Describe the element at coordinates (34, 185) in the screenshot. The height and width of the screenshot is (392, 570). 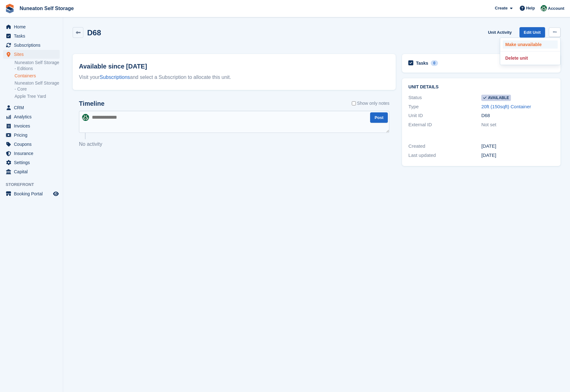
I see `span: Storefront` at that location.